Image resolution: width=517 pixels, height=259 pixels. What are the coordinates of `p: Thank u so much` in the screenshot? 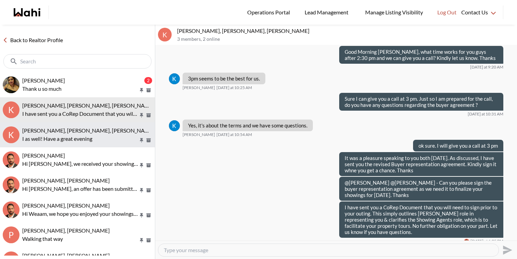 It's located at (80, 89).